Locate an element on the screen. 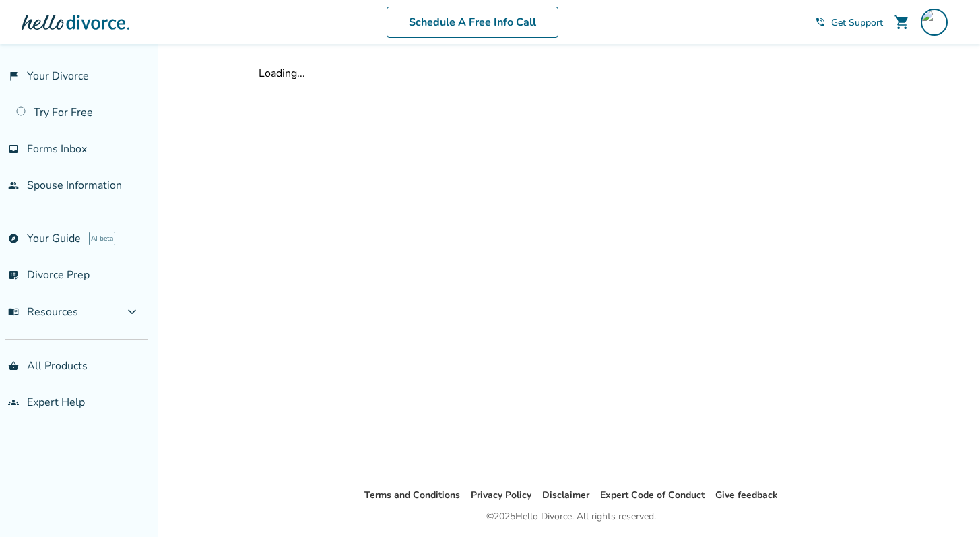 The height and width of the screenshot is (537, 980). span: expand_more is located at coordinates (132, 312).